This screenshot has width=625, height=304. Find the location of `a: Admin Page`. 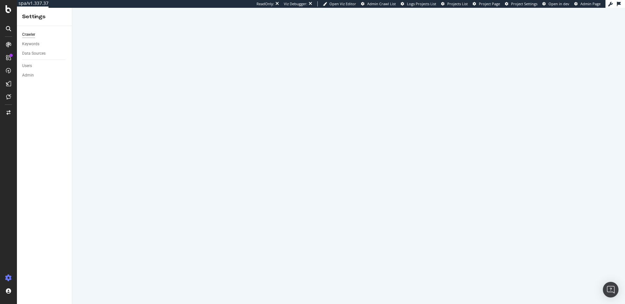

a: Admin Page is located at coordinates (588, 4).